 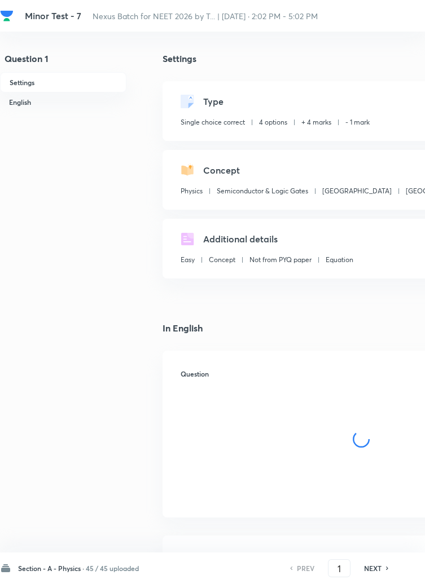 I want to click on p: Semiconductor & Logic Gates, so click(x=262, y=191).